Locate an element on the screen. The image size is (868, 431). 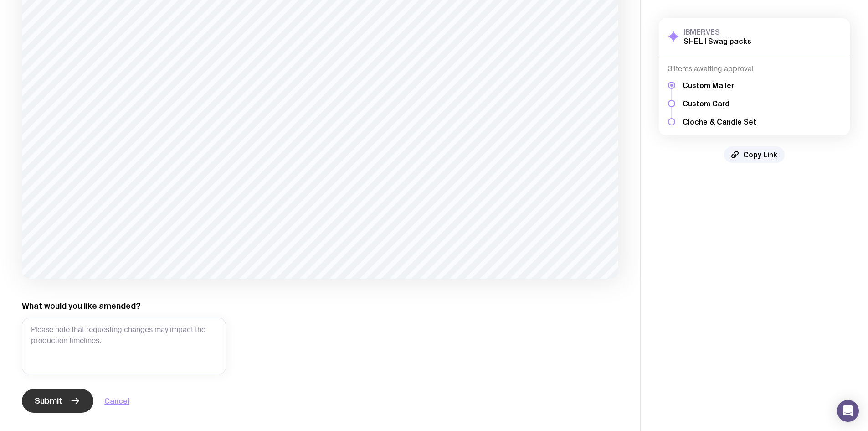
button: Copy Link is located at coordinates (754, 154).